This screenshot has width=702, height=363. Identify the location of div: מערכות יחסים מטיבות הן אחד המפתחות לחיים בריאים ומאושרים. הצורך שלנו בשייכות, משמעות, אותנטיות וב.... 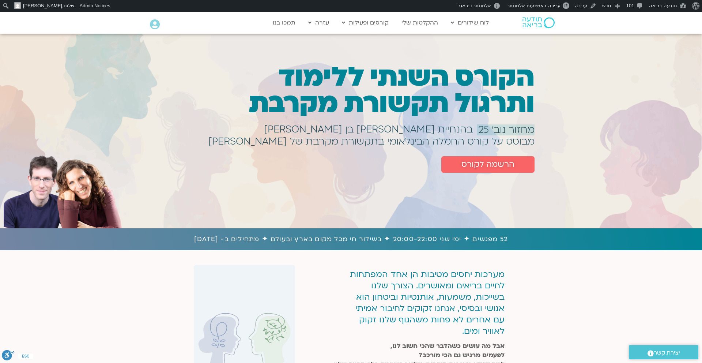
(424, 304).